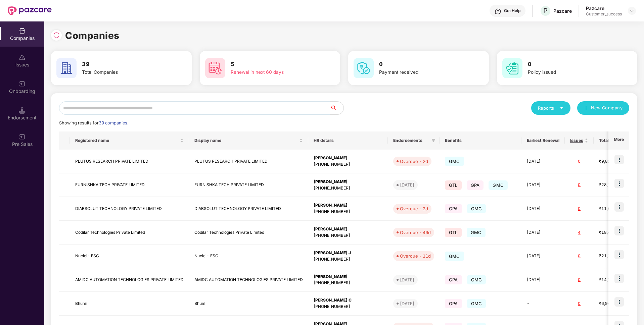  What do you see at coordinates (248, 208) in the screenshot?
I see `td: DIABSOLUT TECHNOLOGY PRIVATE LIMITED` at bounding box center [248, 208].